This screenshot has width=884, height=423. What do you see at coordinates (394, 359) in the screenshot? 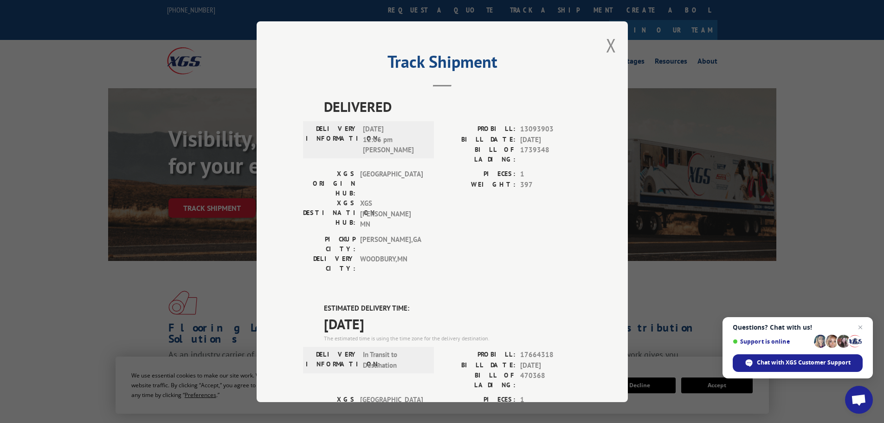
I see `span: In Transit to Destination` at bounding box center [394, 359].